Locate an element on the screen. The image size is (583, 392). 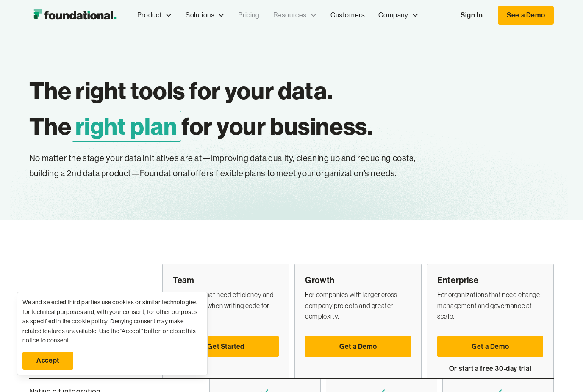
span: right plan is located at coordinates (126, 126).